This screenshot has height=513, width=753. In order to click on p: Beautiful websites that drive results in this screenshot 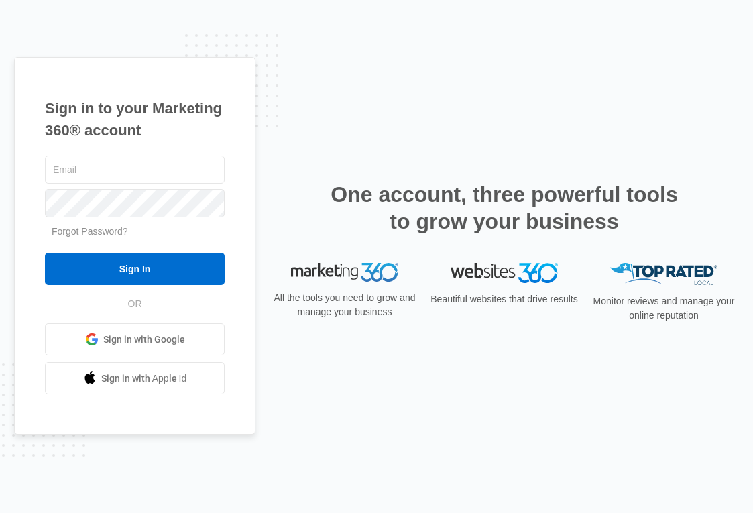, I will do `click(504, 299)`.